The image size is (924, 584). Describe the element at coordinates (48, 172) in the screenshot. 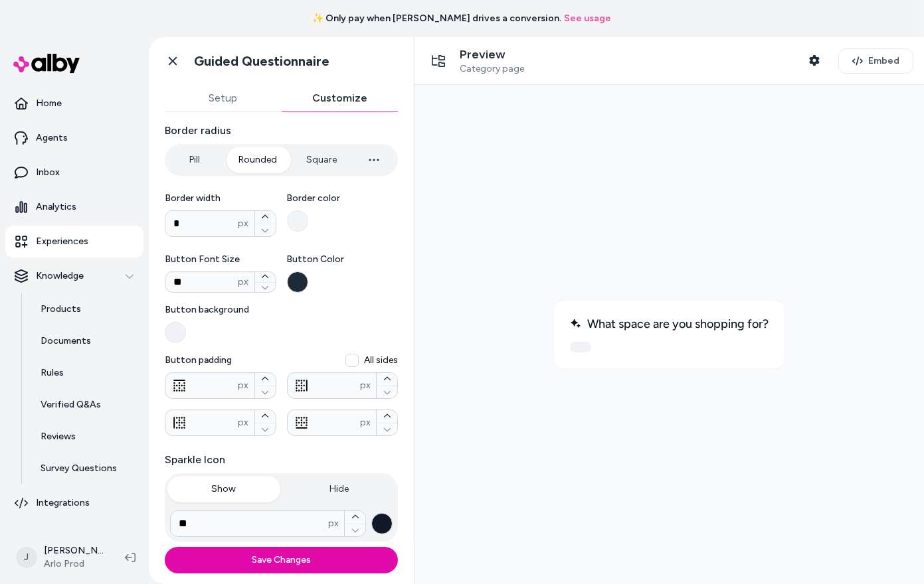

I see `p: Inbox` at that location.